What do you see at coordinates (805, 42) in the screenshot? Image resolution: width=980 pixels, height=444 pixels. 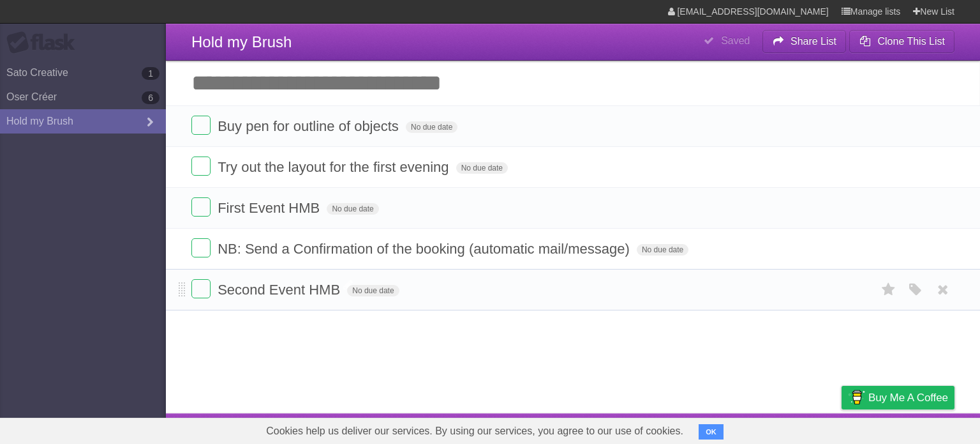 I see `button: Share List` at bounding box center [805, 42].